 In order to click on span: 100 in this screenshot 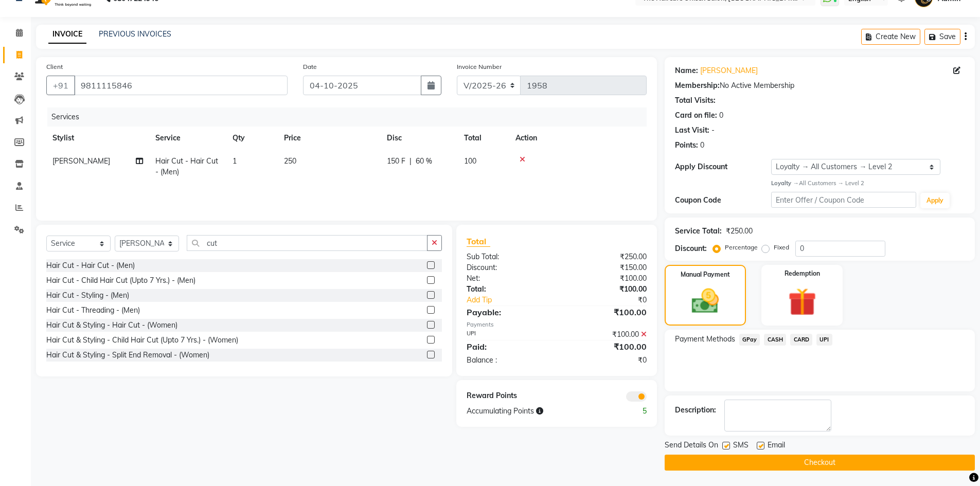, I will do `click(470, 161)`.